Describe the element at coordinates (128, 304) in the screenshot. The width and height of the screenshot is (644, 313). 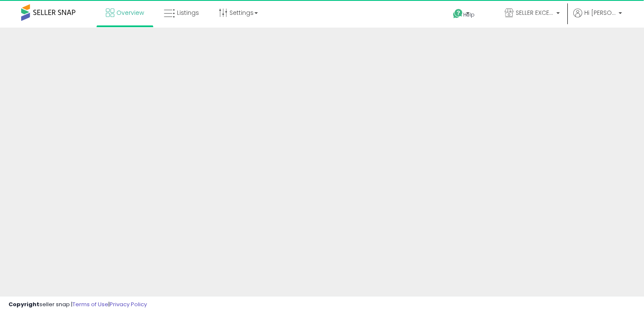
I see `a: Privacy Policy` at that location.